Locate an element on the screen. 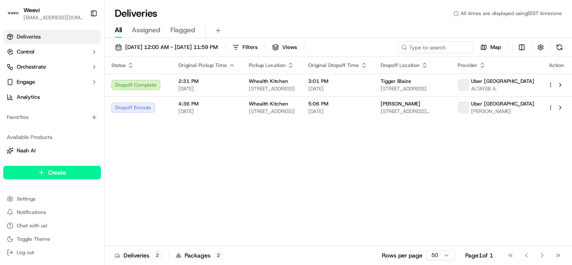  span: Original Pickup Time is located at coordinates (203, 65).